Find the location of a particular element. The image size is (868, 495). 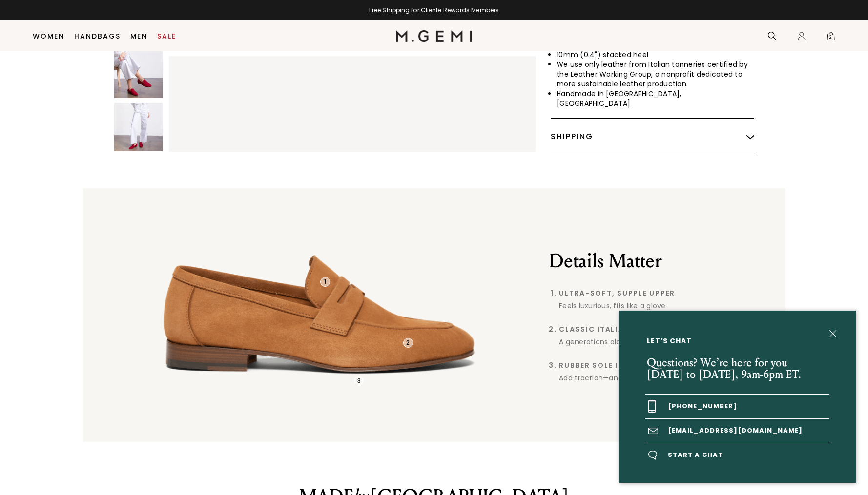

div: Let’s Chat is located at coordinates (737, 341).